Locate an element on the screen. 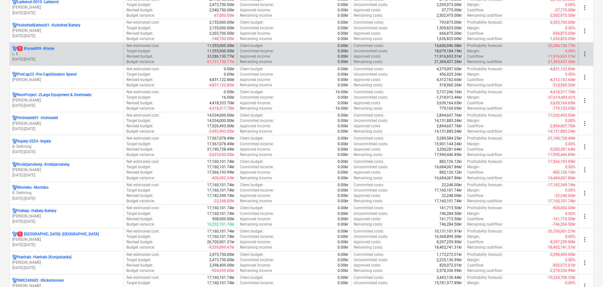 Image resolution: width=603 pixels, height=287 pixels. p: 15,901,144.24kr is located at coordinates (448, 144).